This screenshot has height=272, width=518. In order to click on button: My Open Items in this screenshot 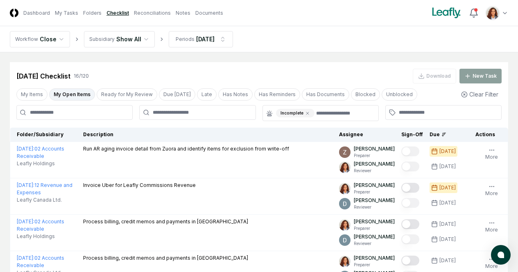, I will do `click(72, 95)`.